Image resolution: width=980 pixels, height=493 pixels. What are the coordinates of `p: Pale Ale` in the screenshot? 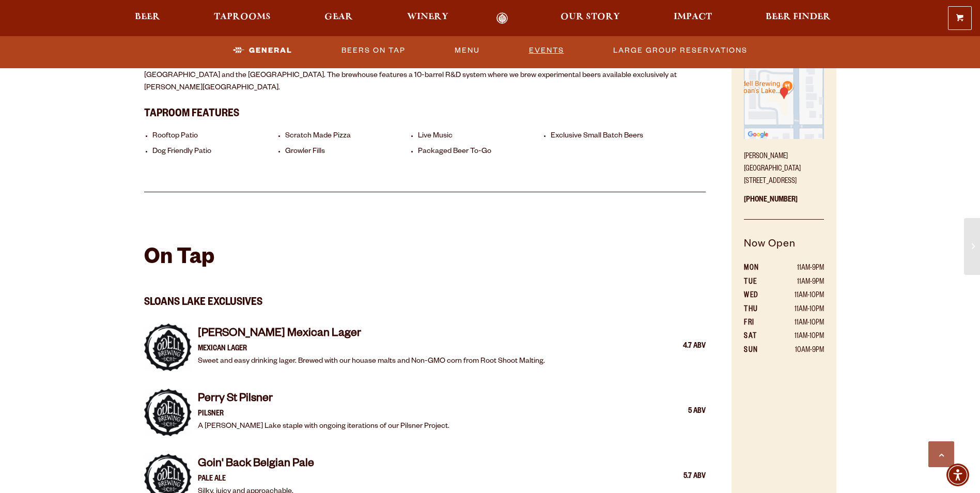 It's located at (256, 479).